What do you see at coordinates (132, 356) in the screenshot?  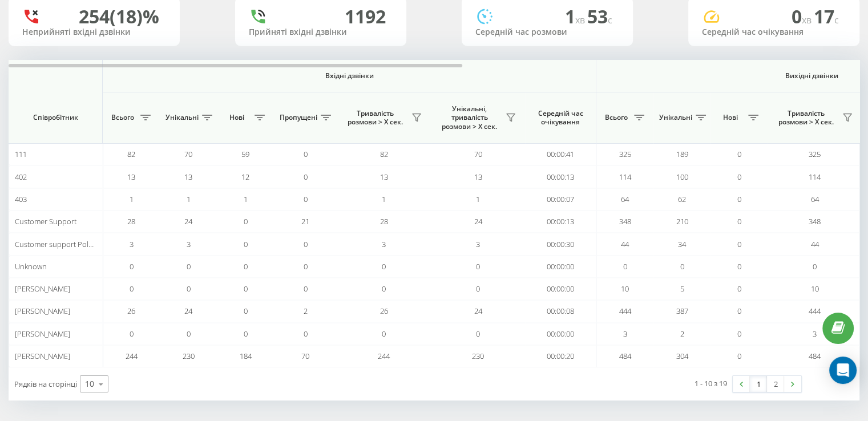 I see `span: 244` at bounding box center [132, 356].